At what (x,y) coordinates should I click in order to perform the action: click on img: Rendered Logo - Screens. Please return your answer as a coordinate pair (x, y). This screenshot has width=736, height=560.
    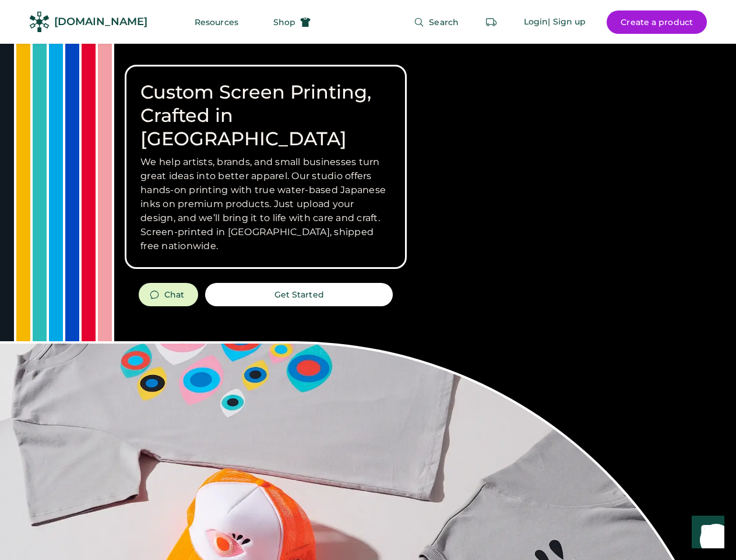
    Looking at the image, I should click on (39, 21).